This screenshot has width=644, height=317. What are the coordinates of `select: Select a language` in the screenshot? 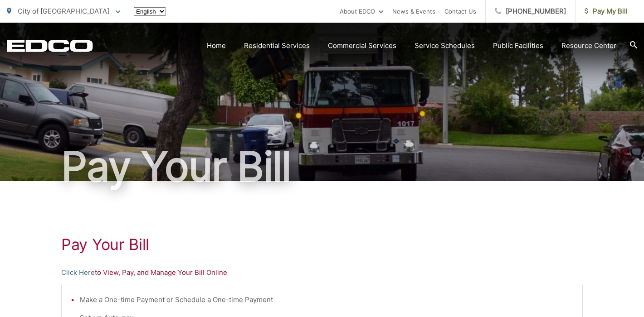 It's located at (150, 11).